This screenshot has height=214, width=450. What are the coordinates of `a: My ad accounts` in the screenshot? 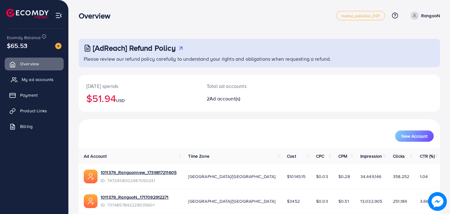 It's located at (34, 80).